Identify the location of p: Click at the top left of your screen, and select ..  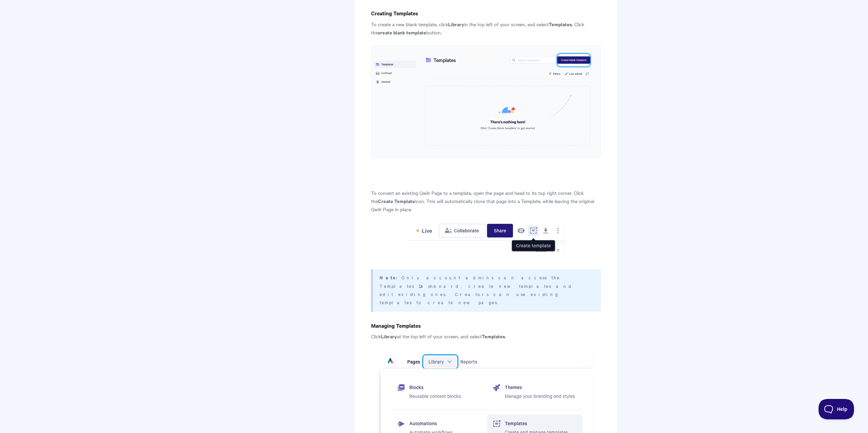
(486, 336).